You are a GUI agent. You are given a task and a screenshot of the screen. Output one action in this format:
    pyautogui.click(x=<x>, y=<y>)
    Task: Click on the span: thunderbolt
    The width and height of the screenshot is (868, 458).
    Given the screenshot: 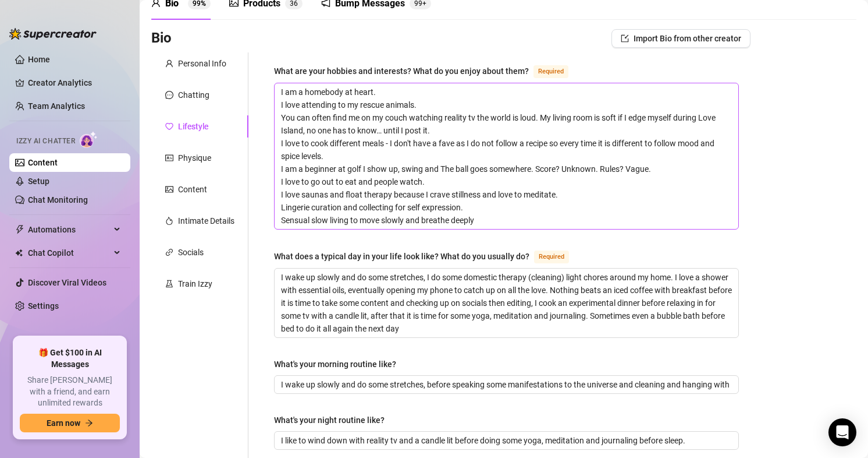 What is the action you would take?
    pyautogui.click(x=20, y=230)
    